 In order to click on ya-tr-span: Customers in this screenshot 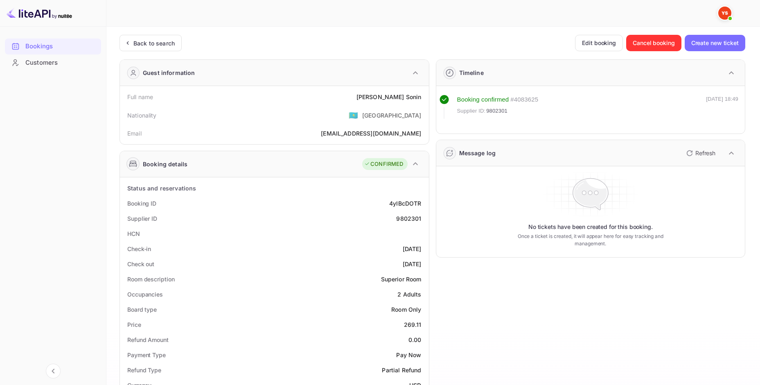, I will do `click(41, 63)`.